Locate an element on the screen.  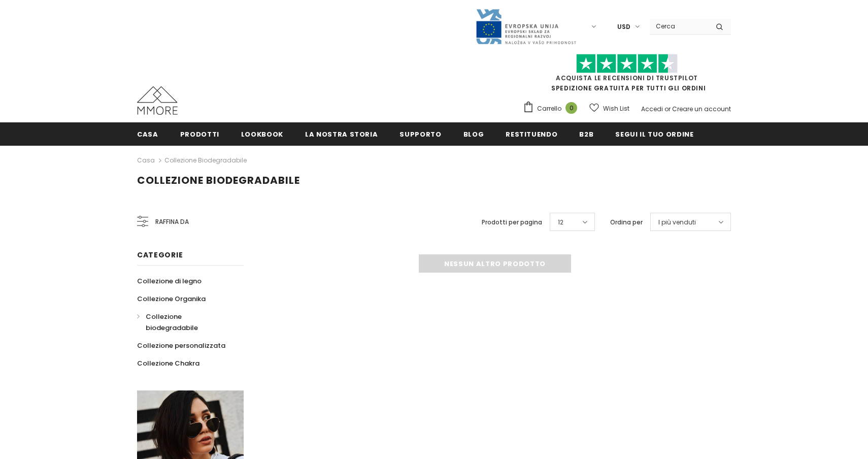
input: Search Site is located at coordinates (678, 26).